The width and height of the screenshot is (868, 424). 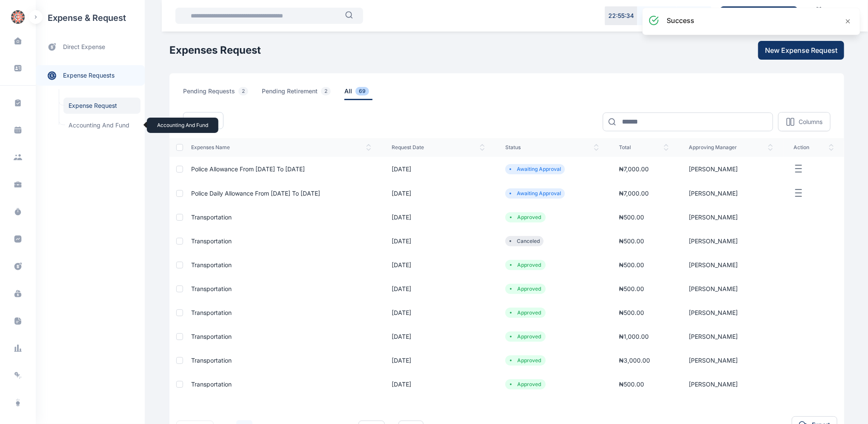 What do you see at coordinates (657, 16) in the screenshot?
I see `button: Pause` at bounding box center [657, 16].